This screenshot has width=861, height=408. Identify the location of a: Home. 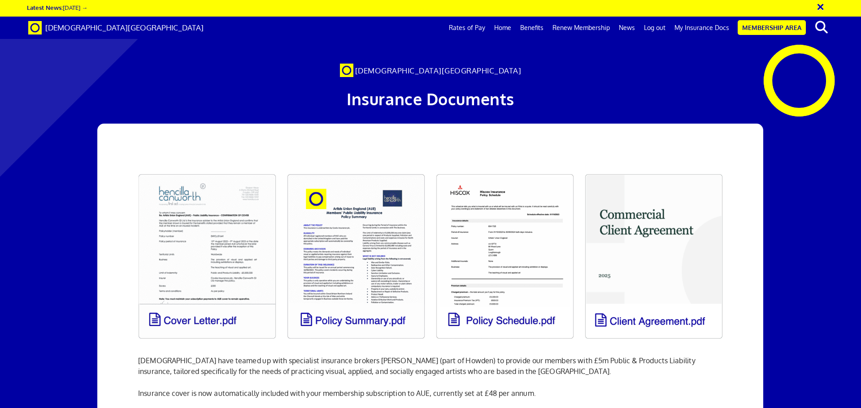
(503, 28).